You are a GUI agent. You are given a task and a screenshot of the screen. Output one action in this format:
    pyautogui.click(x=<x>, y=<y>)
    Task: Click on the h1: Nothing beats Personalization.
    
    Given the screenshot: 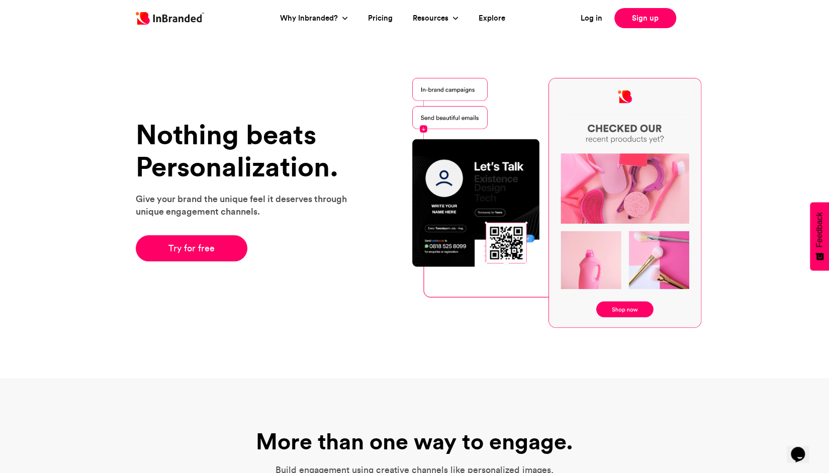 What is the action you would take?
    pyautogui.click(x=247, y=150)
    